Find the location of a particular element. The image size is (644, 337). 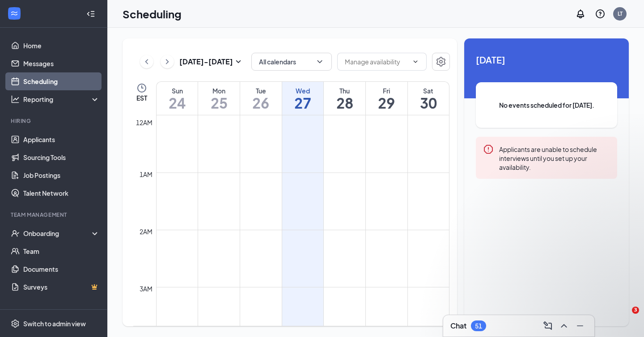

a: SurveysCrown is located at coordinates (62, 287).